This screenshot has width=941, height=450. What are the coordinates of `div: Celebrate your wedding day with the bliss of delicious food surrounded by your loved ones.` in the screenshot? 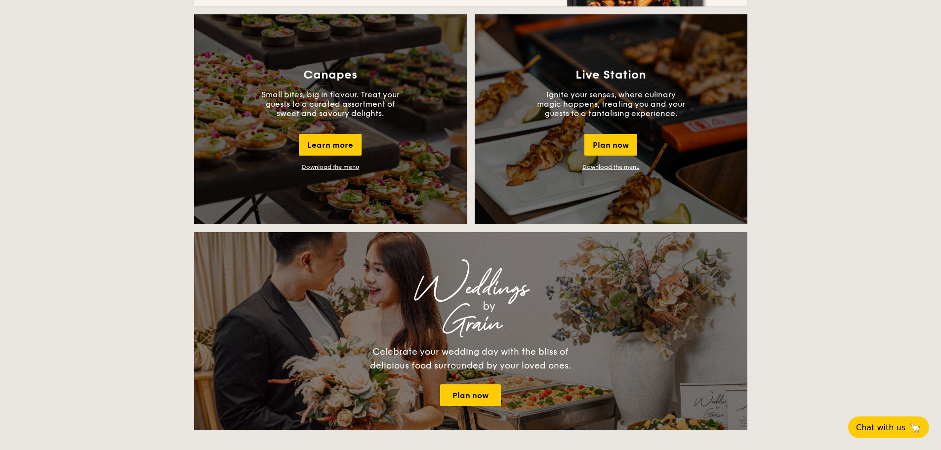 It's located at (471, 359).